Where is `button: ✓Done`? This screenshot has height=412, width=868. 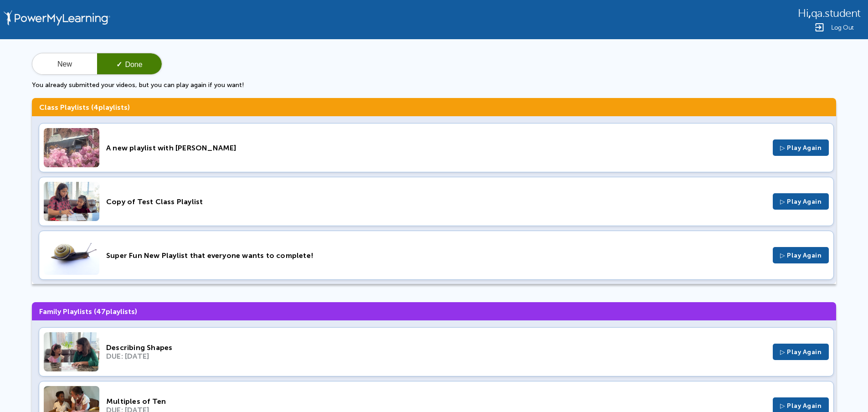 button: ✓Done is located at coordinates (130, 64).